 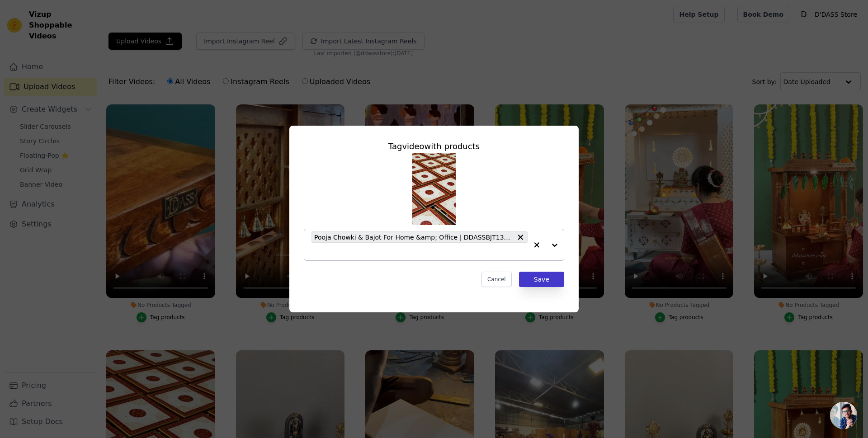 What do you see at coordinates (541, 280) in the screenshot?
I see `button: Save` at bounding box center [541, 280].